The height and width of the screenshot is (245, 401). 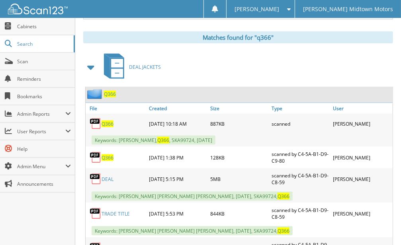 What do you see at coordinates (238, 37) in the screenshot?
I see `div: Matches found for "q366"` at bounding box center [238, 37].